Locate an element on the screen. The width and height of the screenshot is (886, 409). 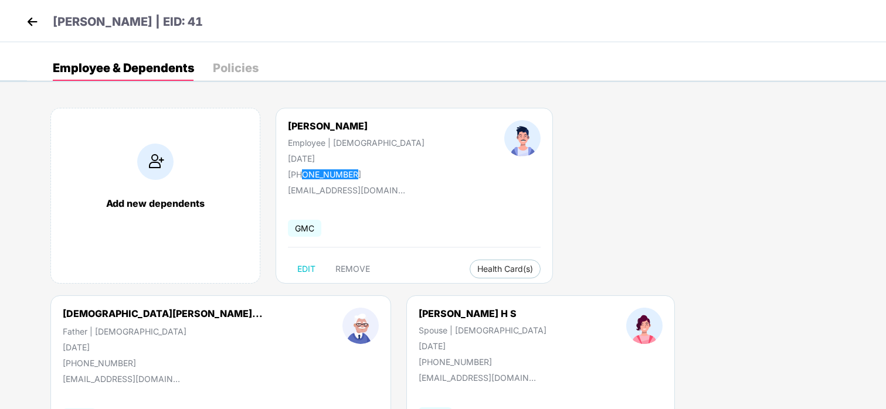
div: Policies is located at coordinates (236, 68).